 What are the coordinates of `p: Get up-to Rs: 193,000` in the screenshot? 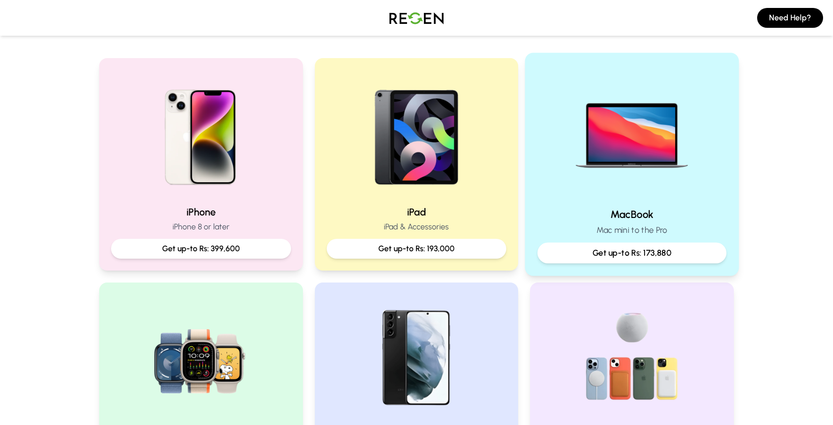 It's located at (417, 248).